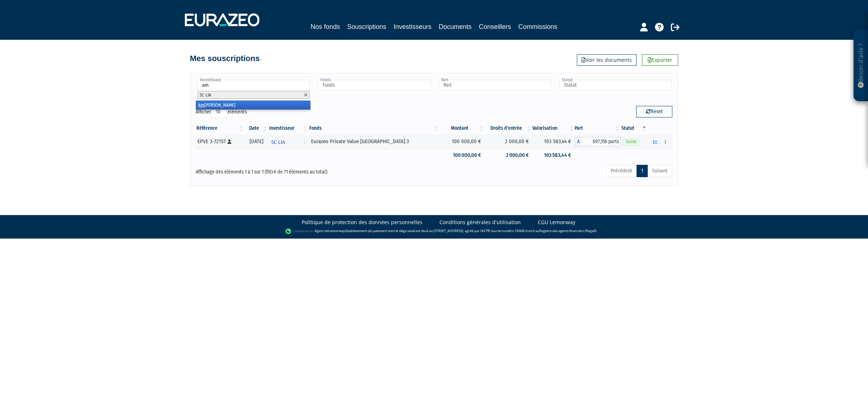  What do you see at coordinates (598, 128) in the screenshot?
I see `th: Part: activer pour trier la colonne par ordre croissant` at bounding box center [598, 128].